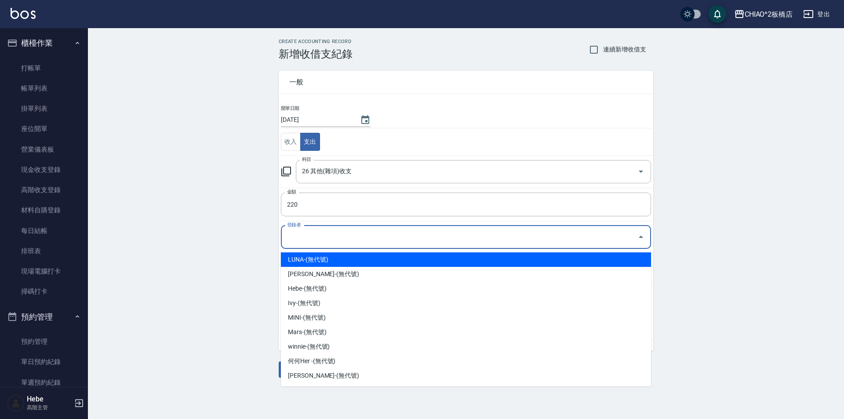 This screenshot has width=844, height=419. What do you see at coordinates (466, 317) in the screenshot?
I see `li: MINI-(無代號)` at bounding box center [466, 317].